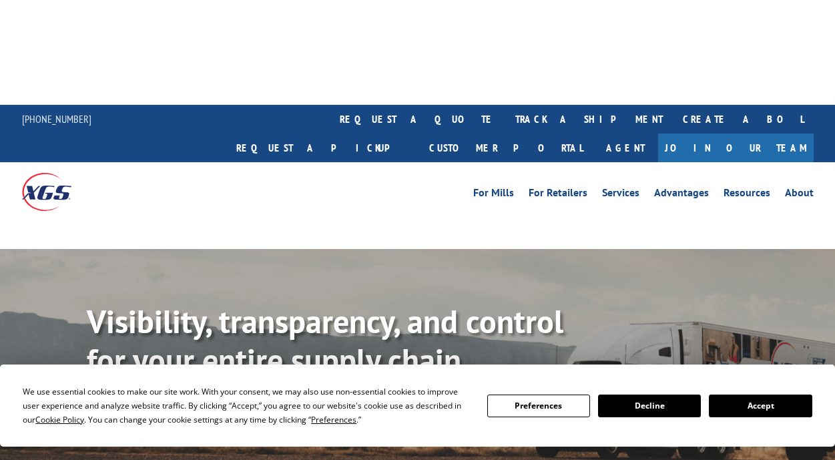 This screenshot has height=460, width=835. Describe the element at coordinates (761, 406) in the screenshot. I see `button: Accept` at that location.